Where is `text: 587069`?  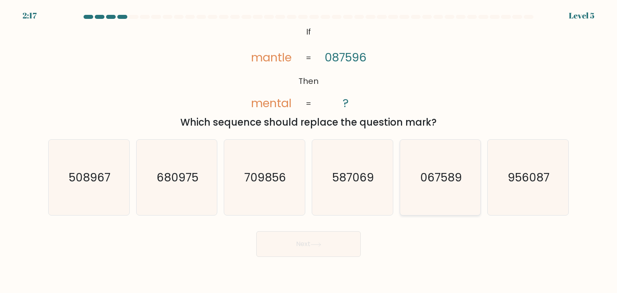 text: 587069 is located at coordinates (353, 178).